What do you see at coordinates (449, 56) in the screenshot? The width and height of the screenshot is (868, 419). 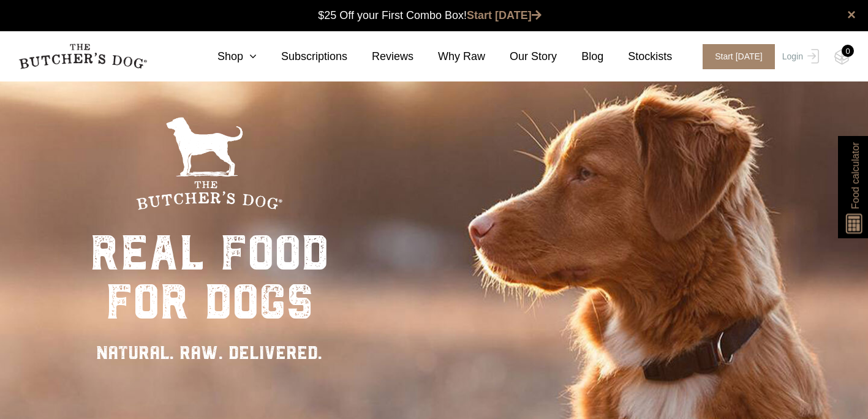 I see `a: Why Raw` at bounding box center [449, 56].